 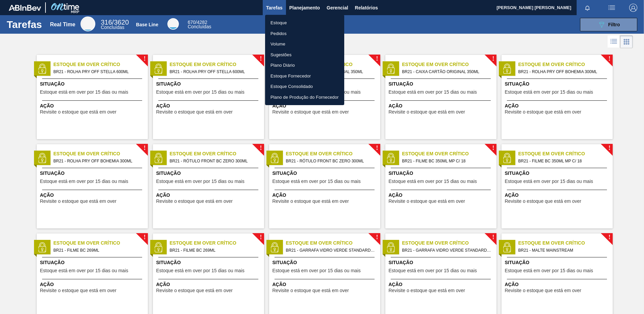 What do you see at coordinates (305, 23) in the screenshot?
I see `li: Estoque` at bounding box center [305, 23].